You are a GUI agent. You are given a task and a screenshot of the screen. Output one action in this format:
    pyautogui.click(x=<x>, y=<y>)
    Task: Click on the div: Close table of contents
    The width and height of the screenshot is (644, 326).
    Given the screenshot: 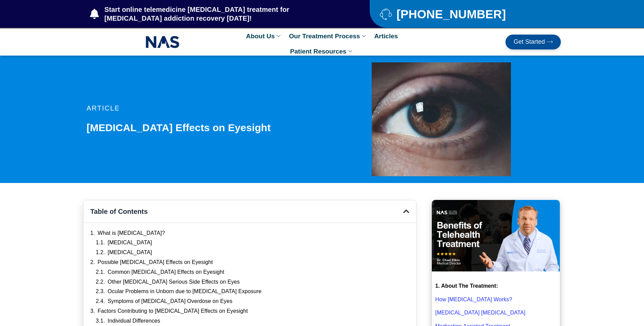 What is the action you would take?
    pyautogui.click(x=406, y=212)
    